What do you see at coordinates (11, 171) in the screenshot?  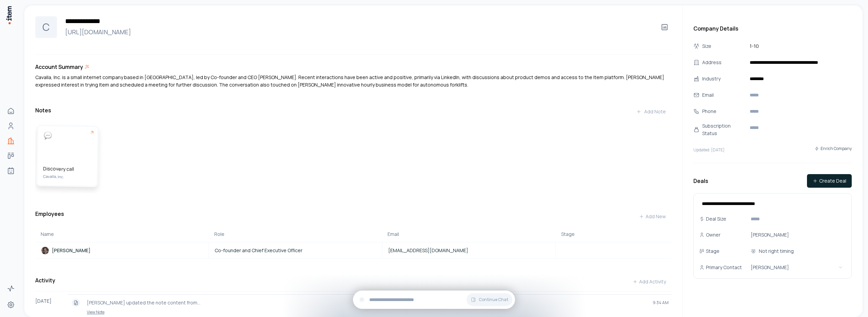 I see `a: Agents` at bounding box center [11, 171].